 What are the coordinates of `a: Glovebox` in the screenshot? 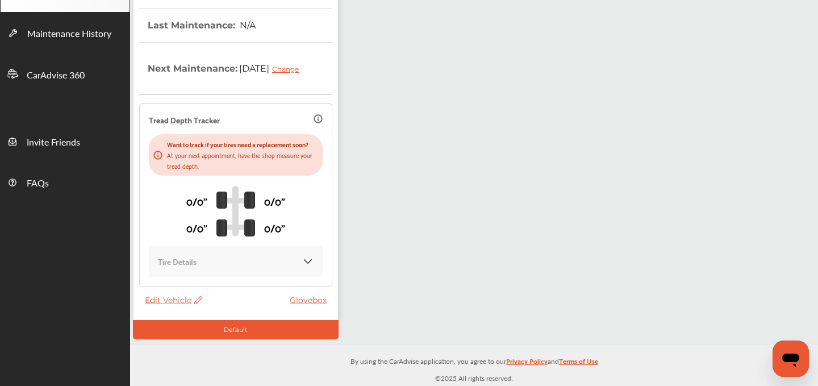 It's located at (311, 300).